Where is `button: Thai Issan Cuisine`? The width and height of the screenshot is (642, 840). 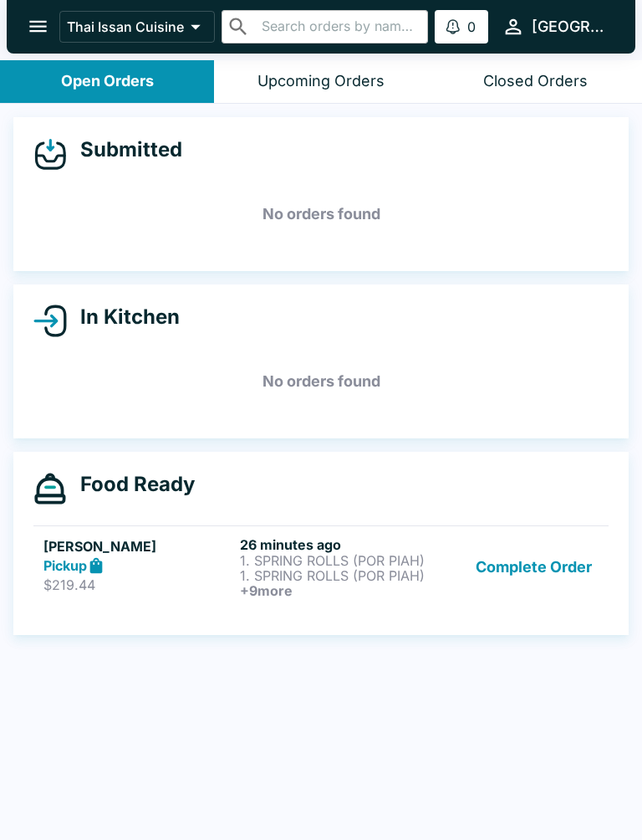 button: Thai Issan Cuisine is located at coordinates (137, 27).